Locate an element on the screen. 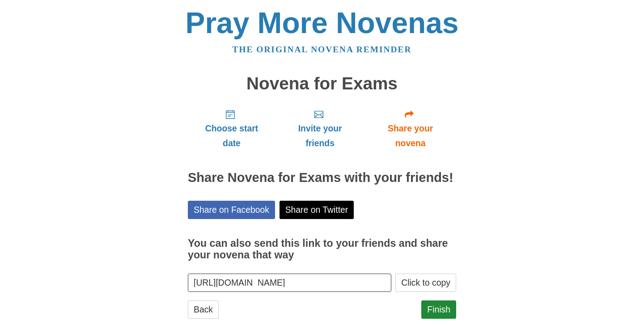 This screenshot has width=644, height=325. a: Choose start date is located at coordinates (232, 128).